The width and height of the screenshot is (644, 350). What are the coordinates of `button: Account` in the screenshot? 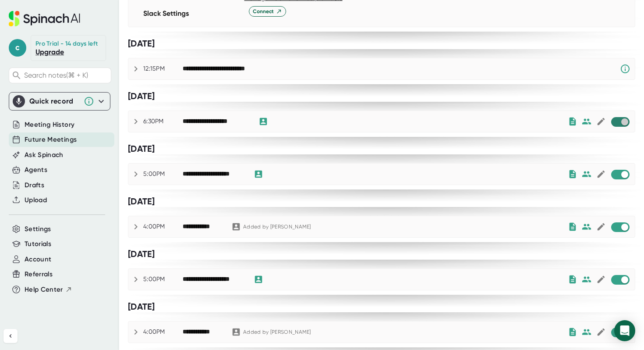 It's located at (37, 259).